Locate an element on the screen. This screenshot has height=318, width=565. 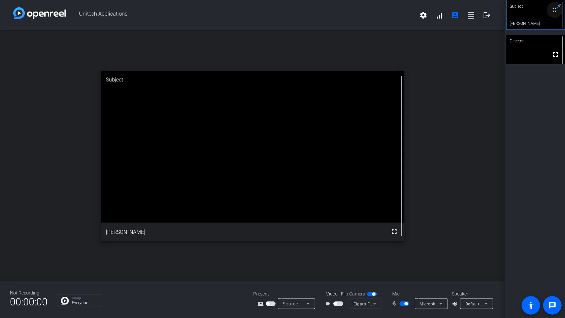
span: Microphone (USB AUDIO) is located at coordinates (444, 303).